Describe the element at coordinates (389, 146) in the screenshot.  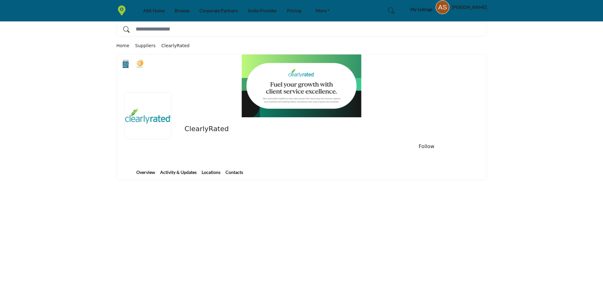
I see `button: Like` at that location.